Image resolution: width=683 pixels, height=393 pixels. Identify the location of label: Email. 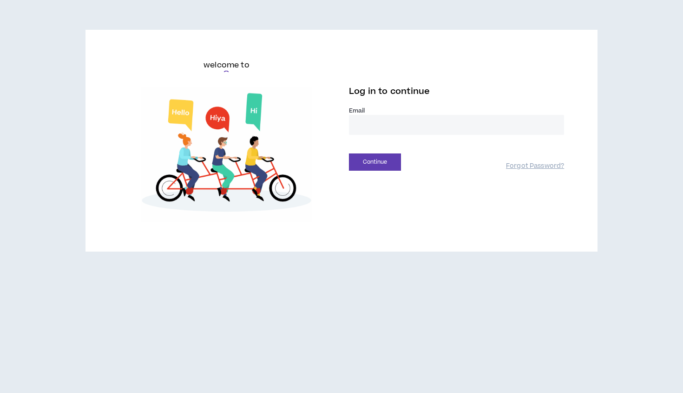
(456, 111).